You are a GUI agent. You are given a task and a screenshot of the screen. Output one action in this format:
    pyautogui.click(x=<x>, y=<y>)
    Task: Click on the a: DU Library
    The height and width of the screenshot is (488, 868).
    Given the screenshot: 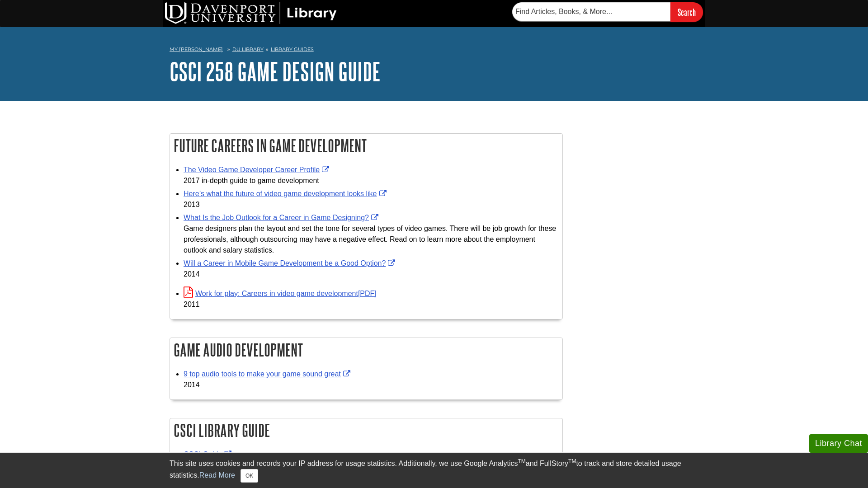 What is the action you would take?
    pyautogui.click(x=247, y=49)
    